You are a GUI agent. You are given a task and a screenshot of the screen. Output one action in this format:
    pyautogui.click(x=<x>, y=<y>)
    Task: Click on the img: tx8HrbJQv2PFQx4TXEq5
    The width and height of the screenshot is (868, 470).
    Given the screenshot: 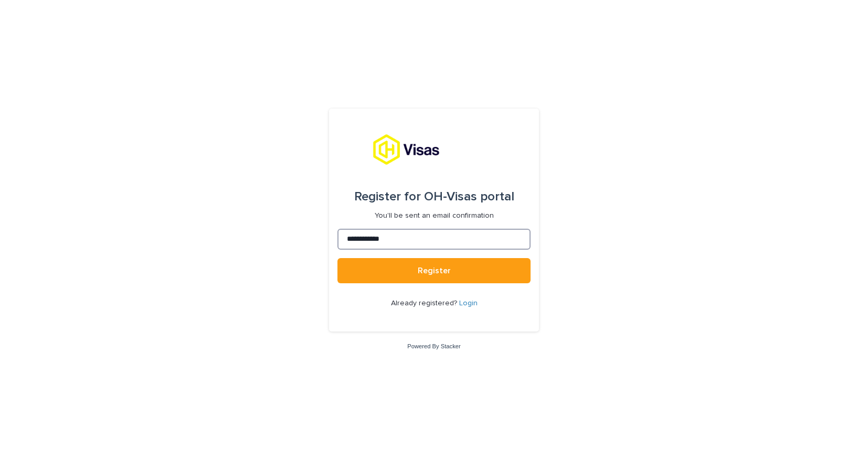 What is the action you would take?
    pyautogui.click(x=434, y=150)
    